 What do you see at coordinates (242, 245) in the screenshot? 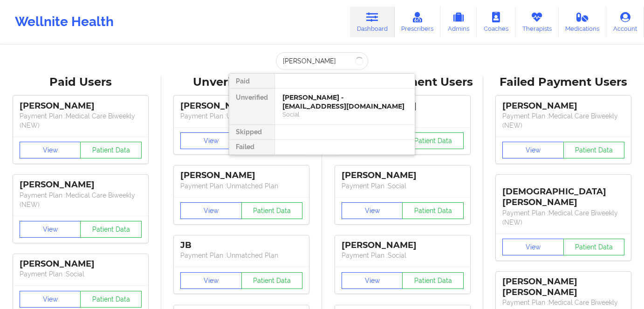
I see `div: JB` at bounding box center [242, 245].